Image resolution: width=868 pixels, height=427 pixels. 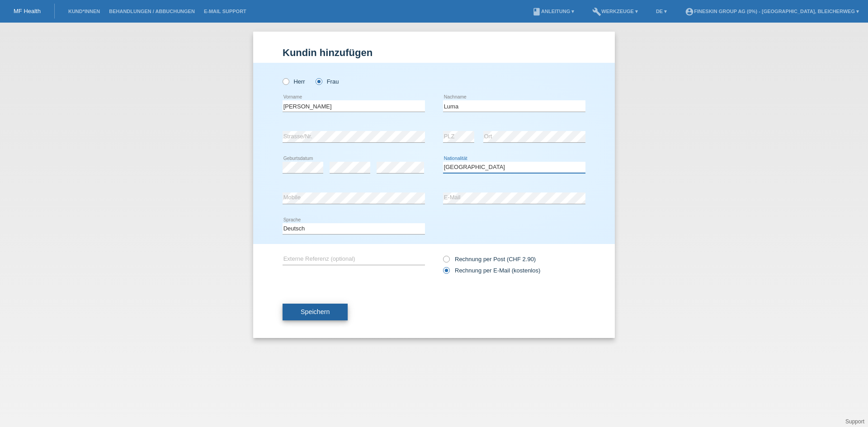 I want to click on h1: Kundin hinzufügen, so click(x=434, y=52).